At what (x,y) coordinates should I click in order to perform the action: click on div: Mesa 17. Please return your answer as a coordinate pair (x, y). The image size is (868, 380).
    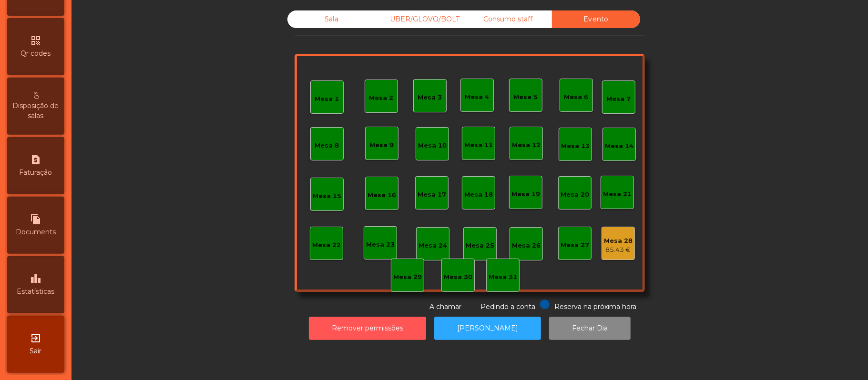
    Looking at the image, I should click on (432, 195).